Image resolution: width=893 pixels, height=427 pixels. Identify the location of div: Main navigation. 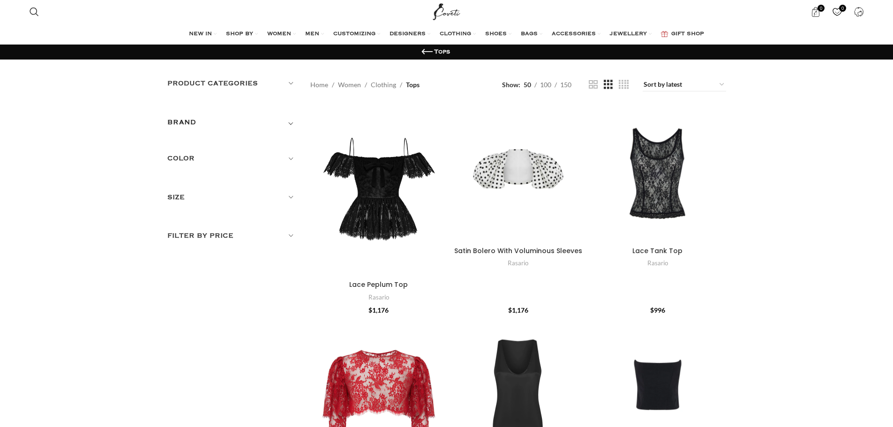
(447, 34).